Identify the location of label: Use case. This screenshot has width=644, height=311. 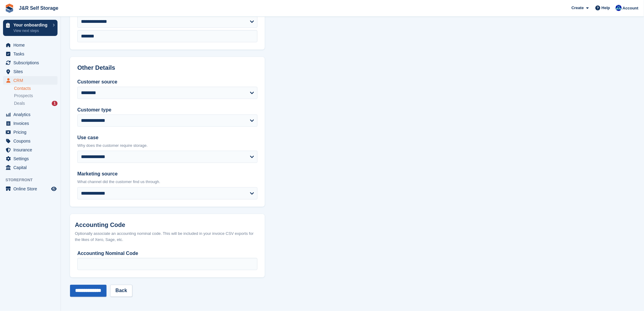
(168, 137).